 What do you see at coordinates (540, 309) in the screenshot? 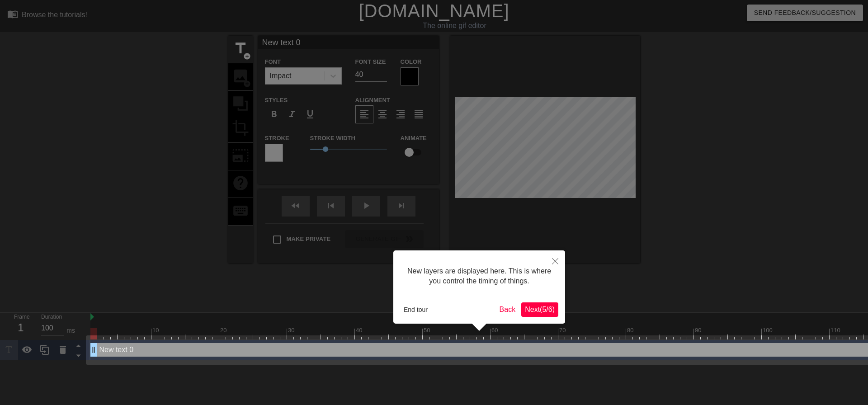
I see `span: Next ( 5 / 6 )` at bounding box center [540, 309].